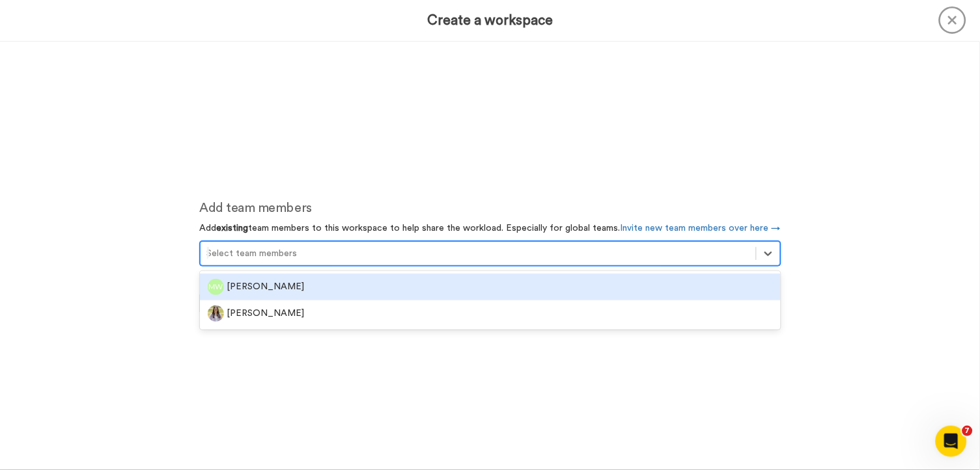 This screenshot has height=470, width=980. I want to click on p: Add team members to this workspace to help share the workload. Especially for global teams., so click(490, 228).